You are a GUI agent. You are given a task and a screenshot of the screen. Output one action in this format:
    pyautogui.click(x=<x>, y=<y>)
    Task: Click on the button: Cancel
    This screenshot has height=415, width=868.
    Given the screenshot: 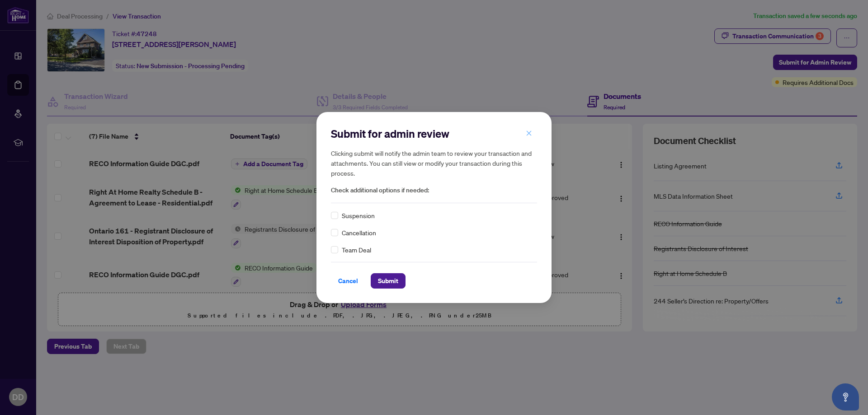 What is the action you would take?
    pyautogui.click(x=348, y=281)
    